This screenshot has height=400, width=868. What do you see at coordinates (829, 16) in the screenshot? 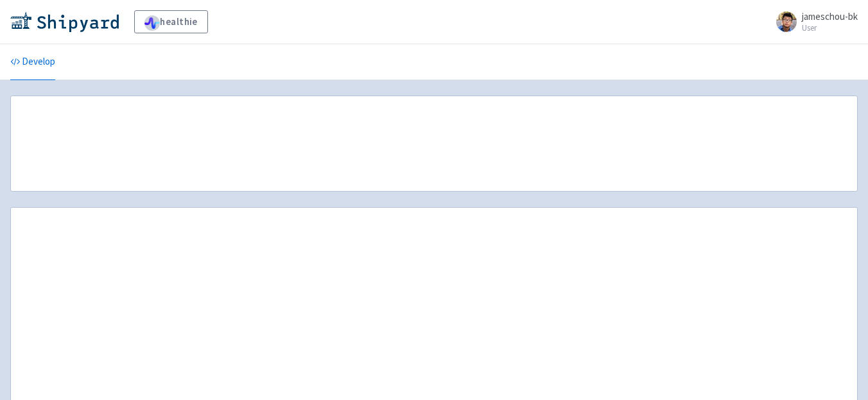
I see `span: jameschou-bk` at bounding box center [829, 16].